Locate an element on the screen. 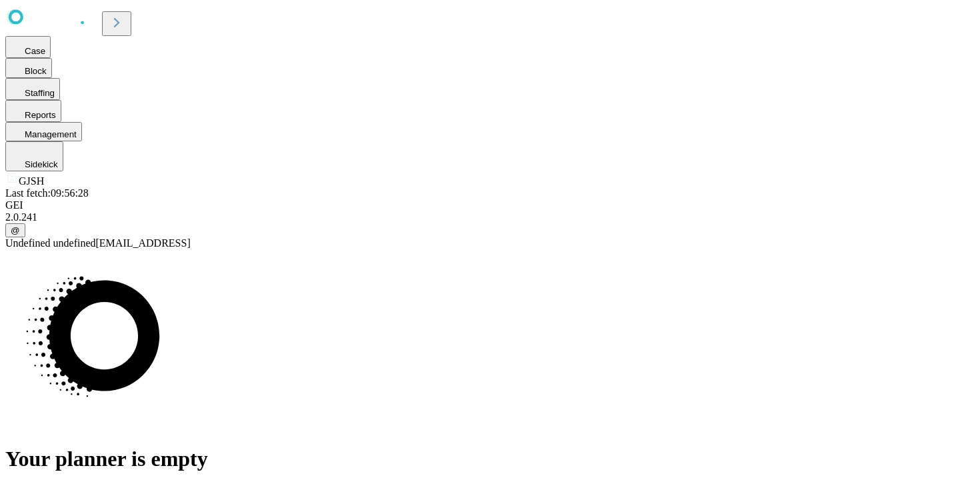 The height and width of the screenshot is (484, 980). button: Reports is located at coordinates (33, 111).